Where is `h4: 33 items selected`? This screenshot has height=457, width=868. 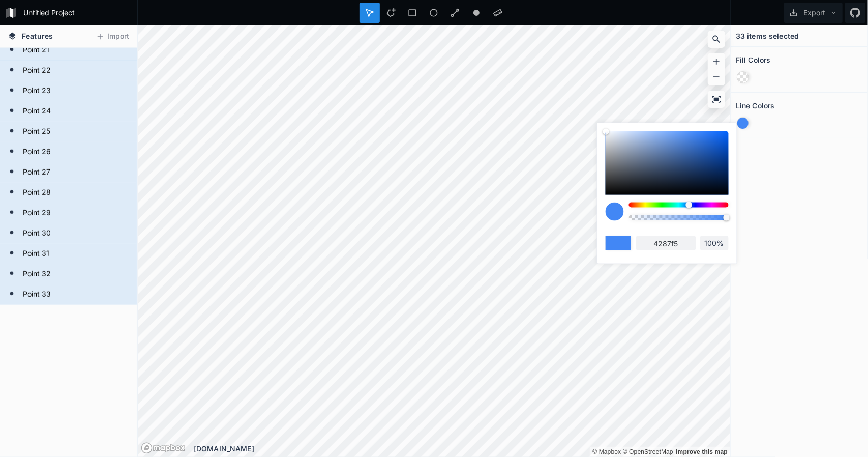
h4: 33 items selected is located at coordinates (767, 35).